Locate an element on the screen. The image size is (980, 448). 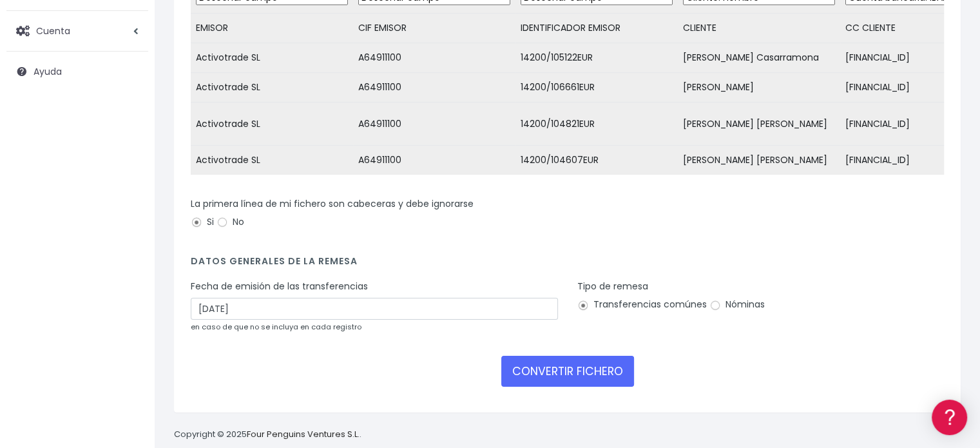
a: General is located at coordinates (129, 286).